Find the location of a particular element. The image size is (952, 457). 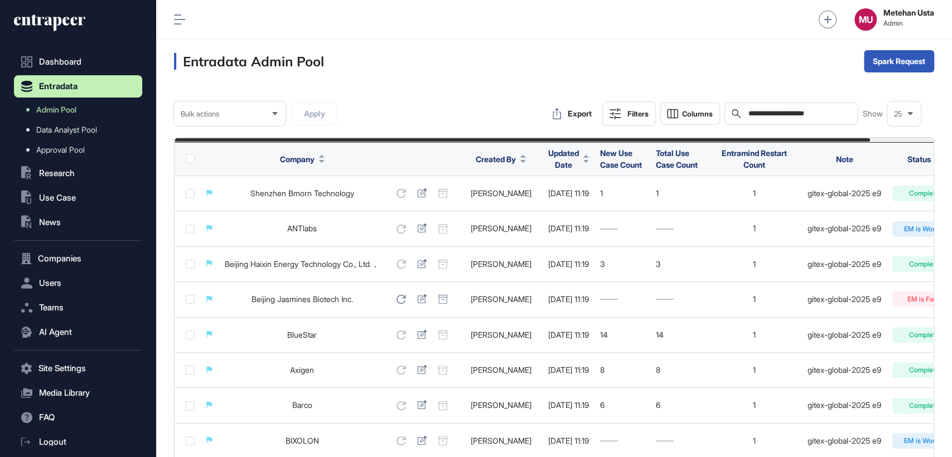

a: Beijing Haixin Energy Technology Co., Ltd.， is located at coordinates (302, 264).